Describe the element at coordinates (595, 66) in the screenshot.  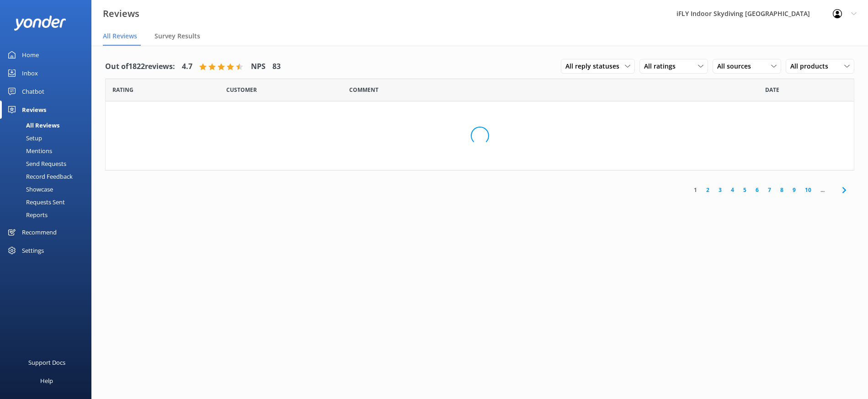
I see `span: All reply statuses` at that location.